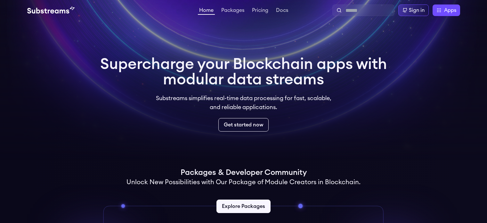 Image resolution: width=487 pixels, height=223 pixels. What do you see at coordinates (244, 125) in the screenshot?
I see `a: Get started now` at bounding box center [244, 125].